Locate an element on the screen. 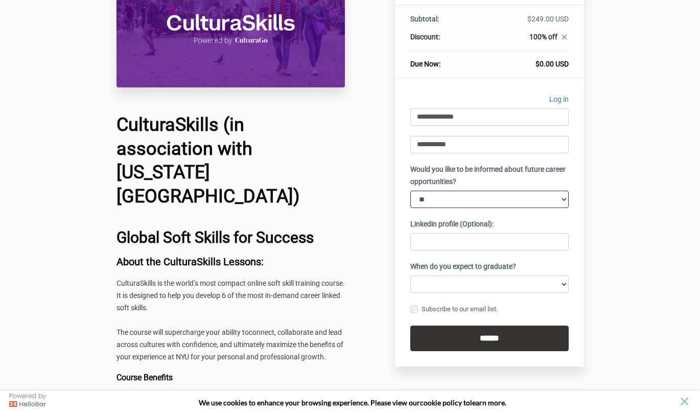 This screenshot has width=700, height=412. input: Subscribe to our email list. is located at coordinates (414, 309).